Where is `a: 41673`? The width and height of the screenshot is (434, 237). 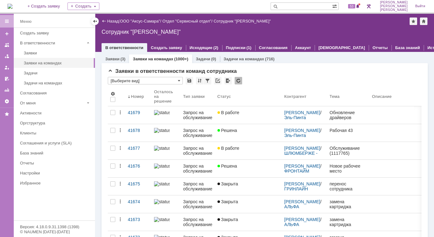 a: 41673 is located at coordinates (139, 222).